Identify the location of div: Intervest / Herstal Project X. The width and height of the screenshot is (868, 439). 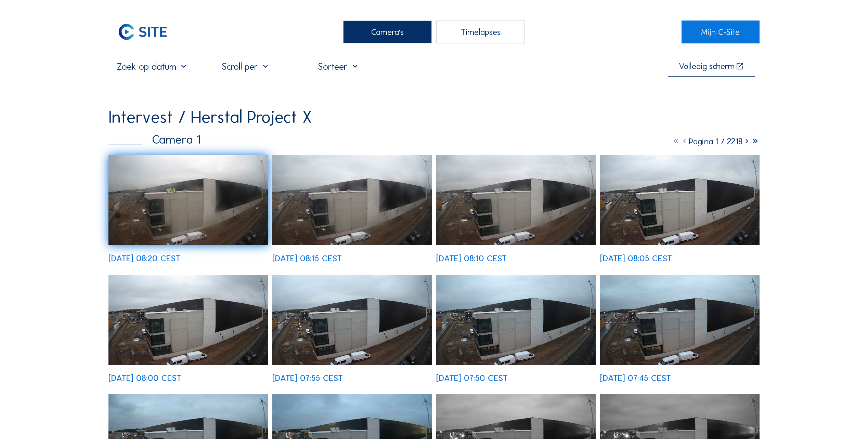
(210, 117).